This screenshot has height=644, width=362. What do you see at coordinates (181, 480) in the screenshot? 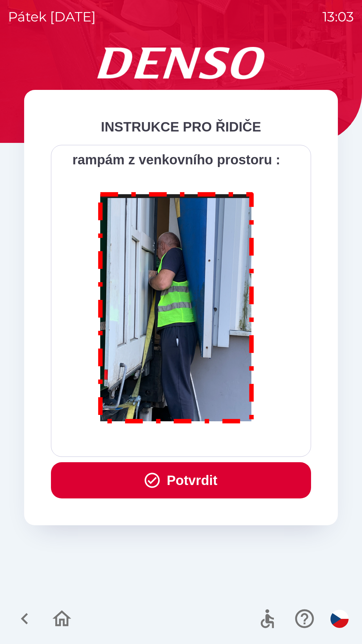
I see `button: Potvrdit` at bounding box center [181, 480].